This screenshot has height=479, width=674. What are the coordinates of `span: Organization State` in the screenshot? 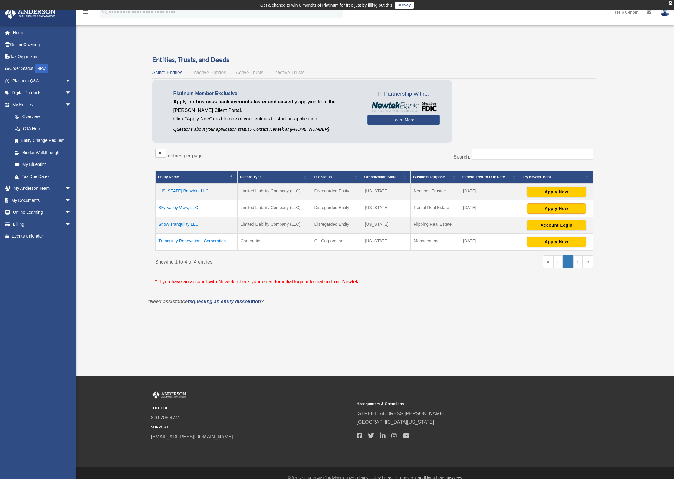 It's located at (380, 177).